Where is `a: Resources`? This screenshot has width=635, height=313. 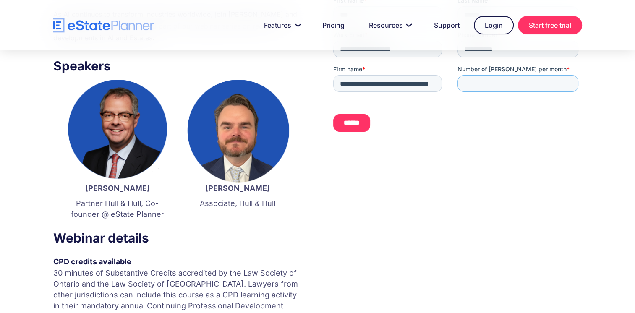
a: Resources is located at coordinates (389, 25).